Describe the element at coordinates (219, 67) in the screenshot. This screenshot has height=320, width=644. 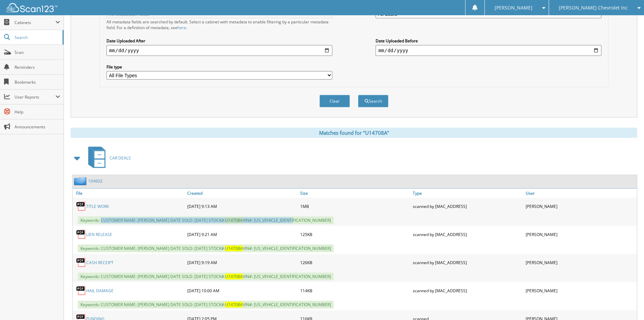
I see `label: File type` at that location.